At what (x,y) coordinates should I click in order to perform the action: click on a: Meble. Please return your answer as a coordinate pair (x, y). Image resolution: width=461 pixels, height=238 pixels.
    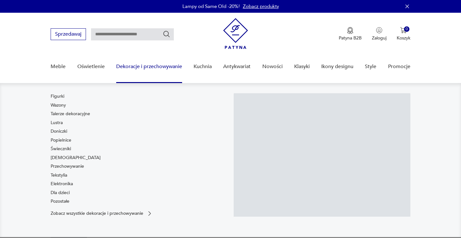
    Looking at the image, I should click on (58, 66).